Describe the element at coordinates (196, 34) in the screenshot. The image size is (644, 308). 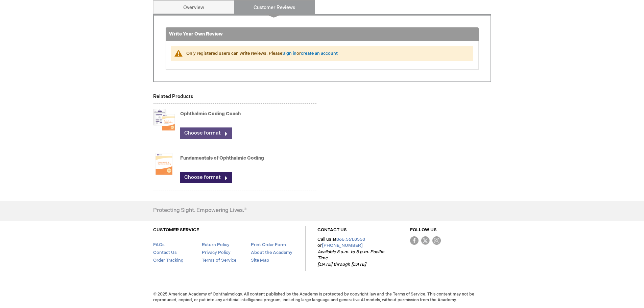
I see `strong: Write Your Own Review` at that location.